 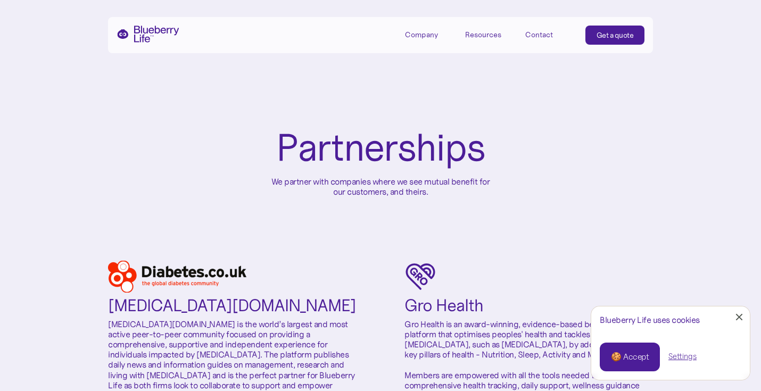 I want to click on a: home, so click(x=148, y=34).